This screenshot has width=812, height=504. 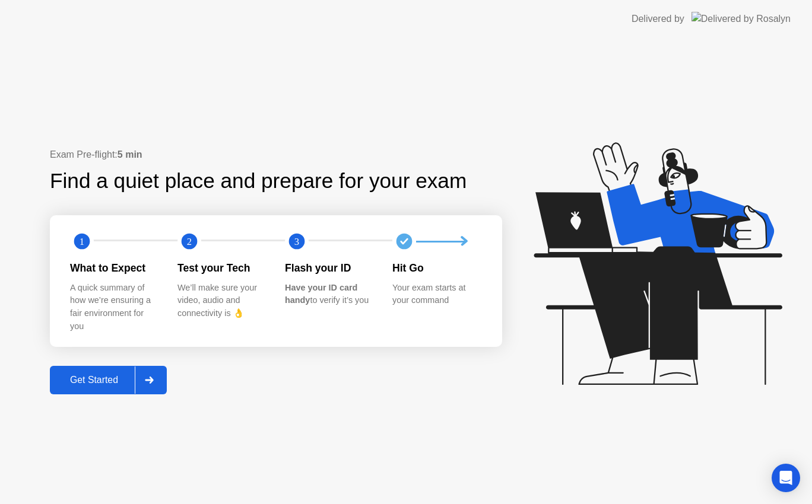 I want to click on div: Open Intercom Messenger, so click(x=786, y=479).